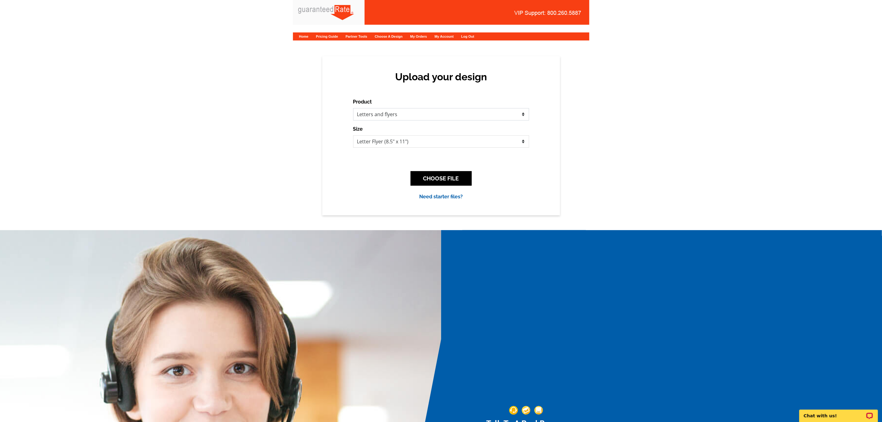 The width and height of the screenshot is (882, 422). What do you see at coordinates (75, 13) in the screenshot?
I see `button: Open LiveChat chat widget` at bounding box center [75, 13].